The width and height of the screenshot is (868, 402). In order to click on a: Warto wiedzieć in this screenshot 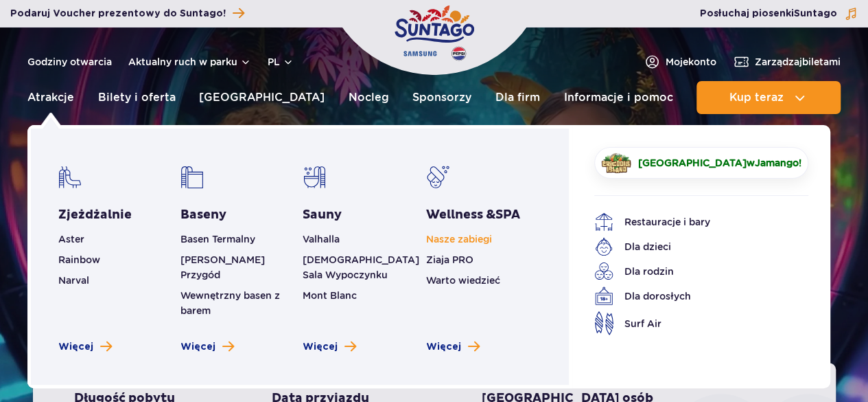, I will do `click(463, 280)`.